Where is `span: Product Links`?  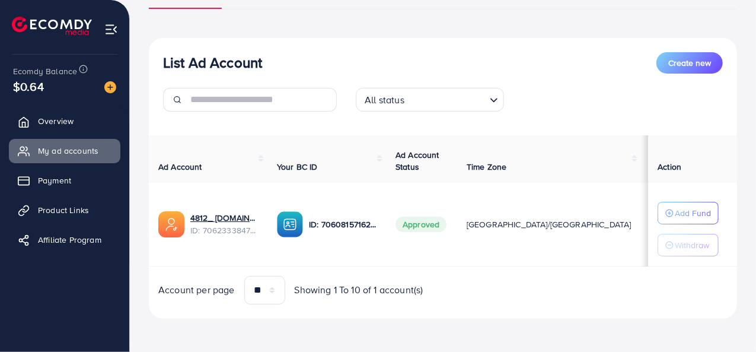
span: Product Links is located at coordinates (63, 210).